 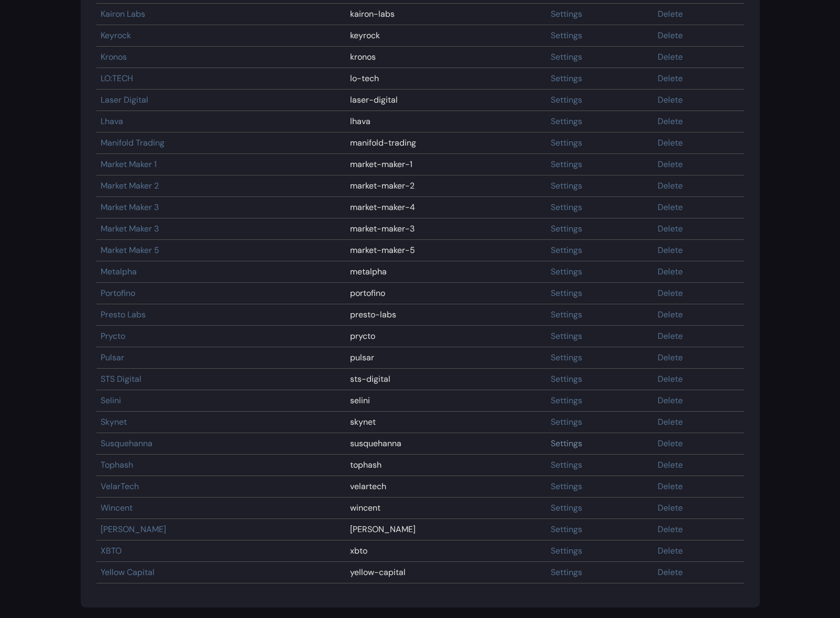 What do you see at coordinates (446, 79) in the screenshot?
I see `td: lo-tech` at bounding box center [446, 79].